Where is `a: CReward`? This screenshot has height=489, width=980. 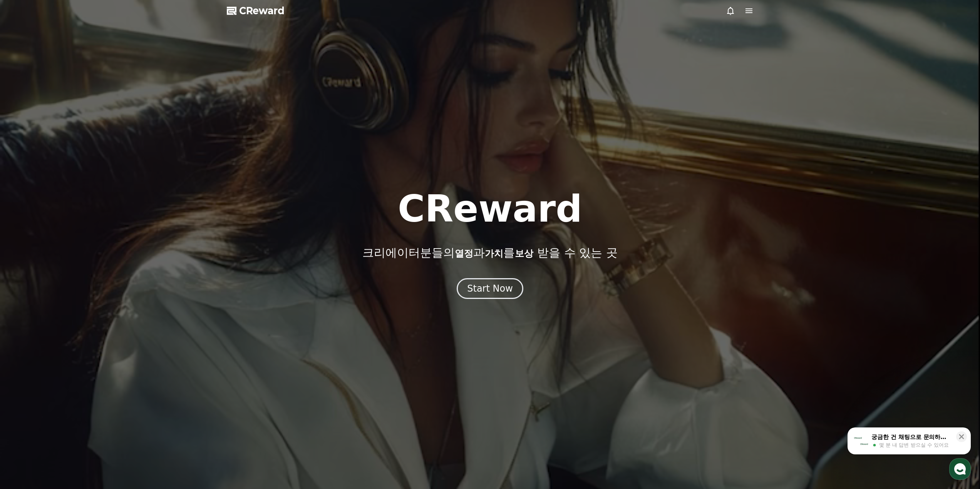 a: CReward is located at coordinates (256, 11).